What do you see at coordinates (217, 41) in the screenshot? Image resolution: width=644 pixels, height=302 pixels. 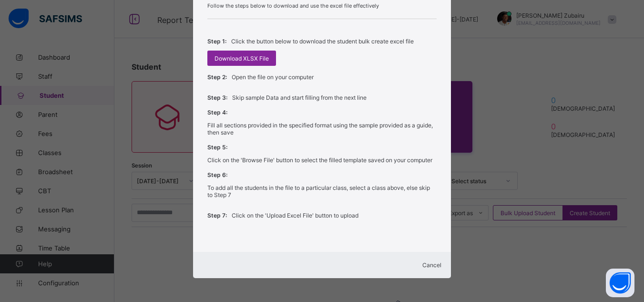 I see `span: Step 1:` at bounding box center [217, 41].